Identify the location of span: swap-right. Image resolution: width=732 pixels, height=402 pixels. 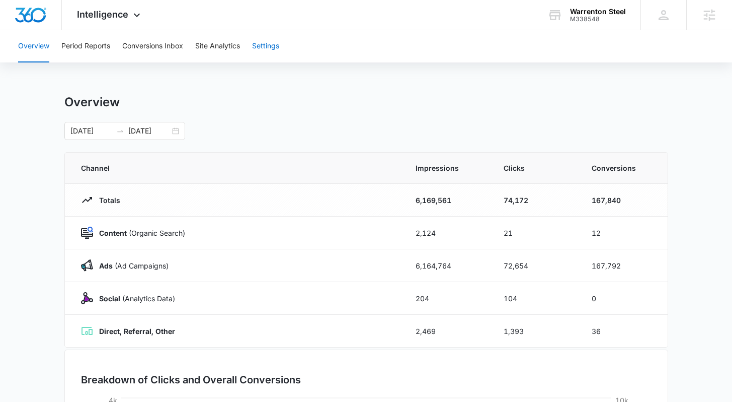
(120, 131).